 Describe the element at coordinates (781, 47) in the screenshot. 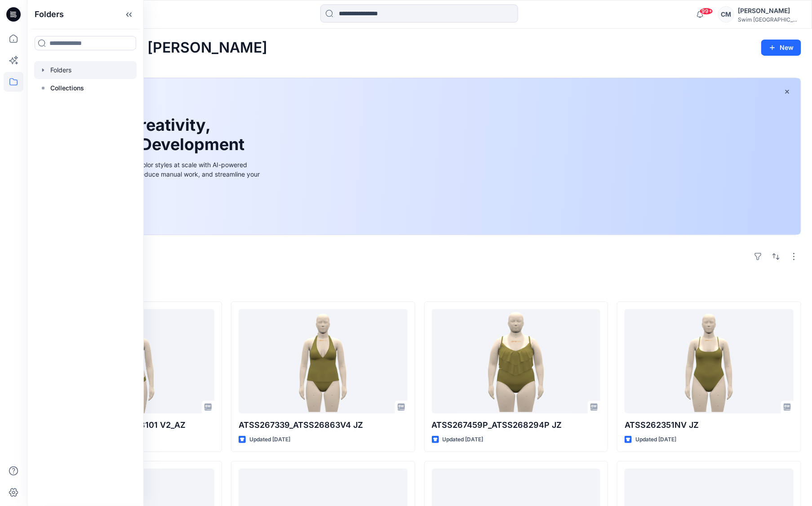

I see `button: New` at that location.